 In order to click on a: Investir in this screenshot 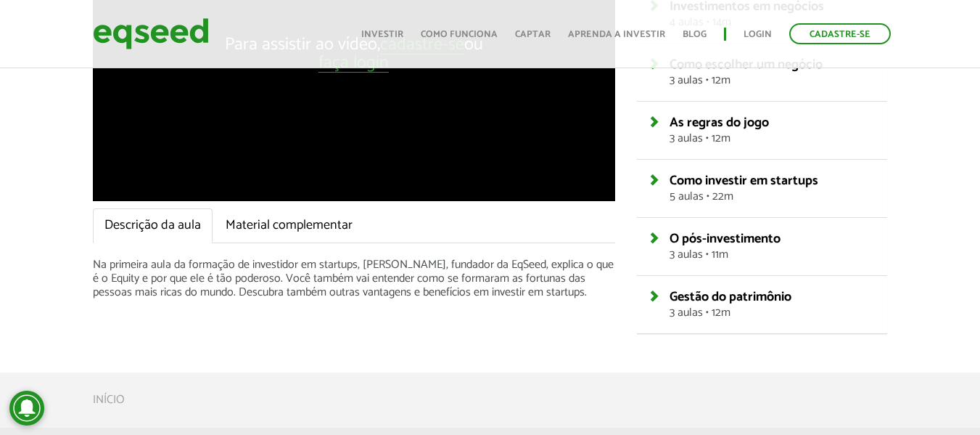, I will do `click(382, 34)`.